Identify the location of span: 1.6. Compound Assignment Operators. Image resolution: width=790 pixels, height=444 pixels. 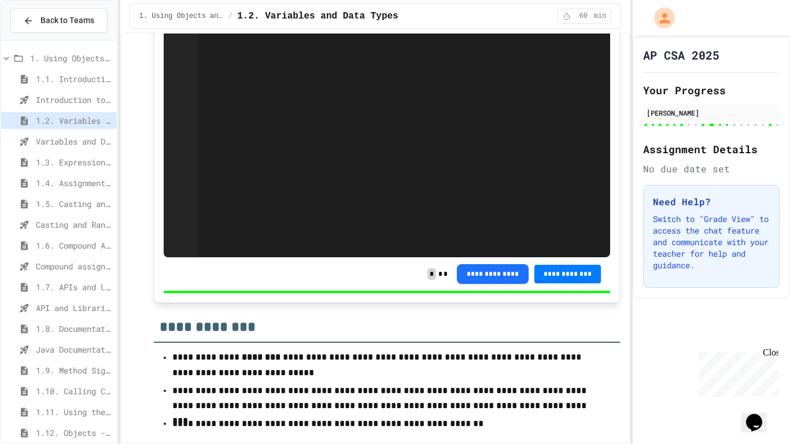
(74, 245).